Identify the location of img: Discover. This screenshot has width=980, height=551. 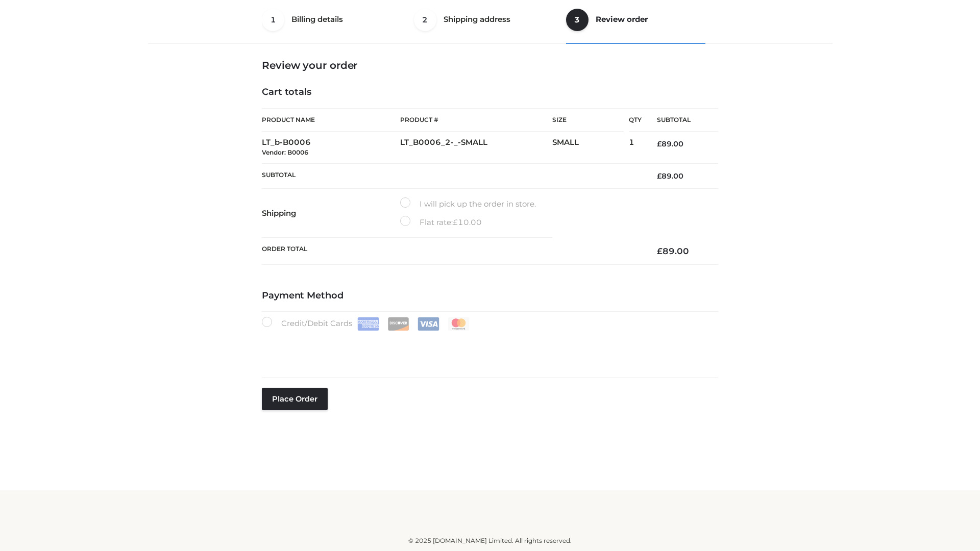
(398, 324).